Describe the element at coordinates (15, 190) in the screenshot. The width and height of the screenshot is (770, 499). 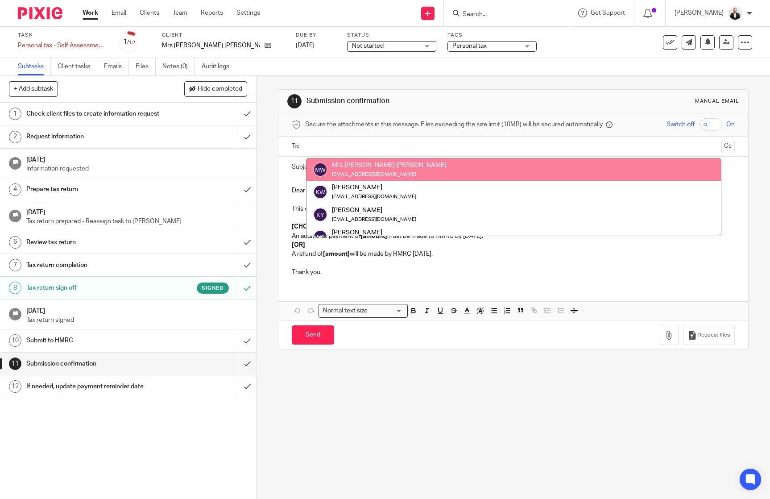
I see `div: 4` at that location.